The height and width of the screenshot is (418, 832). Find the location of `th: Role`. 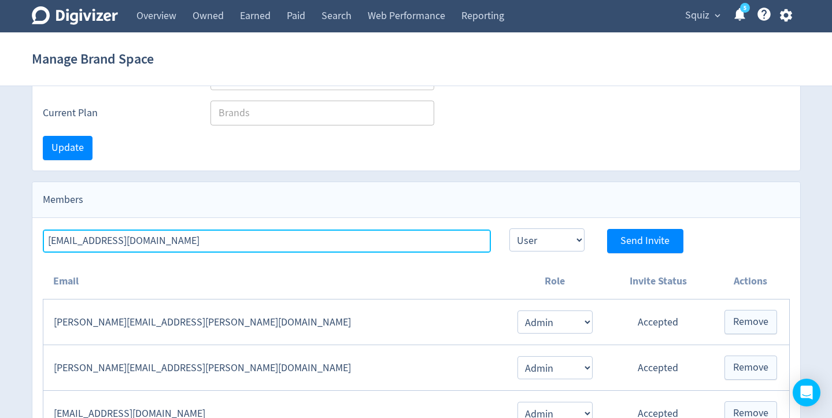

th: Role is located at coordinates (554, 282).